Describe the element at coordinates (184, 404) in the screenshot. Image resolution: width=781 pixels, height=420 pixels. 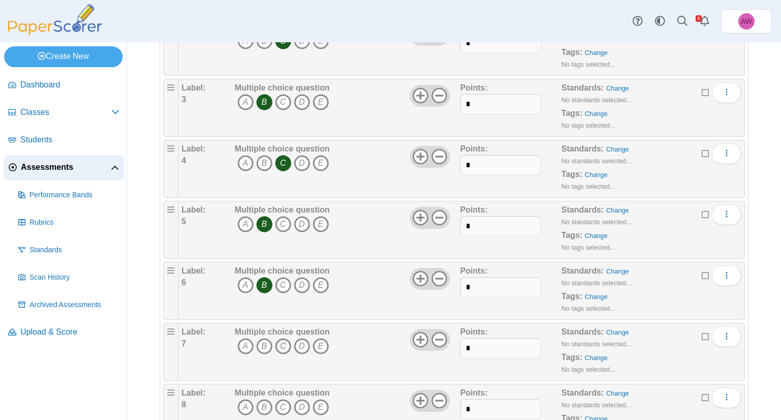
I see `b: 8` at that location.